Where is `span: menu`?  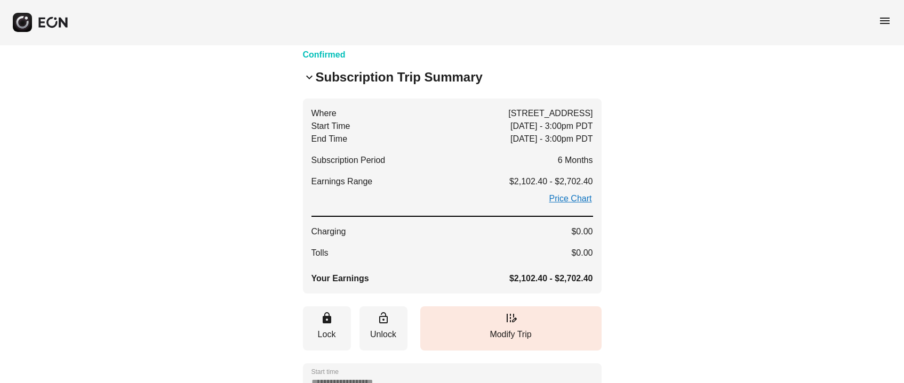
span: menu is located at coordinates (885, 21).